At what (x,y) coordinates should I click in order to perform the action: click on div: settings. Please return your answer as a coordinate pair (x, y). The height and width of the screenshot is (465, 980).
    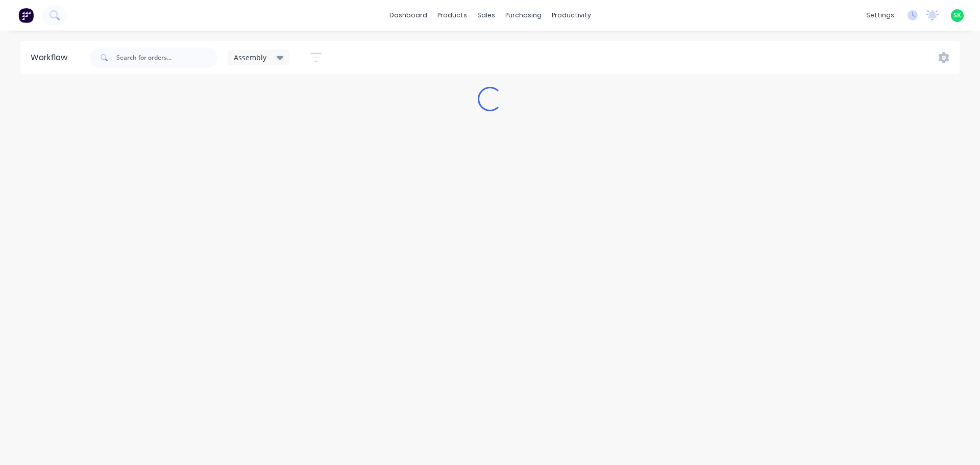
    Looking at the image, I should click on (880, 15).